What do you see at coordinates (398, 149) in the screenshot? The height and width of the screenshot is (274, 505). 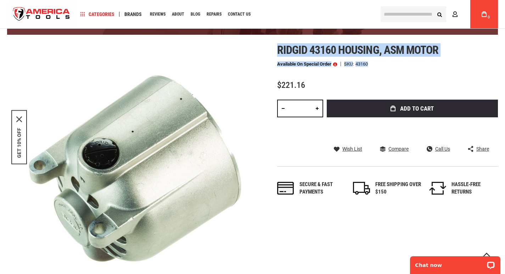 I see `span: Compare` at bounding box center [398, 149].